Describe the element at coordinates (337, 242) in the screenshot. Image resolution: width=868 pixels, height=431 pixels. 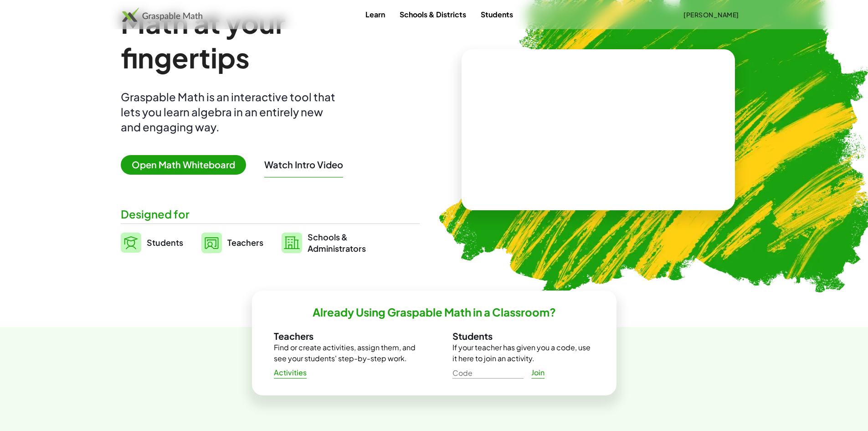
I see `span: Schools & Administrators` at that location.